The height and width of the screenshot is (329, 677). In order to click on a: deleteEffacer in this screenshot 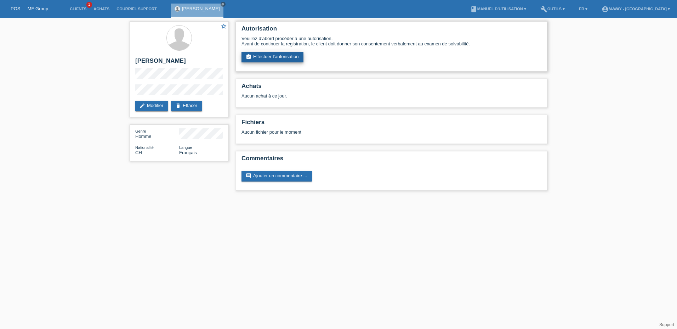, I will do `click(187, 106)`.